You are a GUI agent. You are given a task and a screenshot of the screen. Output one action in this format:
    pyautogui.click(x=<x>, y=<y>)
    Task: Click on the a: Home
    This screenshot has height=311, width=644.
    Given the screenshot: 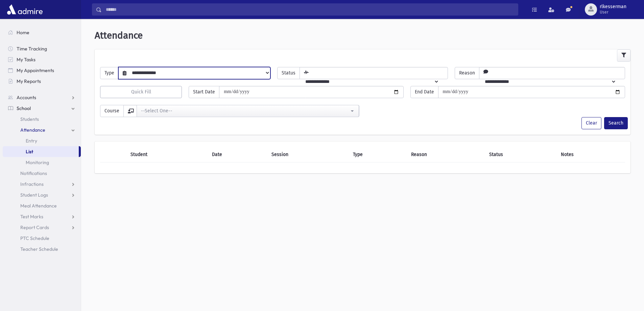 What is the action you would take?
    pyautogui.click(x=41, y=32)
    